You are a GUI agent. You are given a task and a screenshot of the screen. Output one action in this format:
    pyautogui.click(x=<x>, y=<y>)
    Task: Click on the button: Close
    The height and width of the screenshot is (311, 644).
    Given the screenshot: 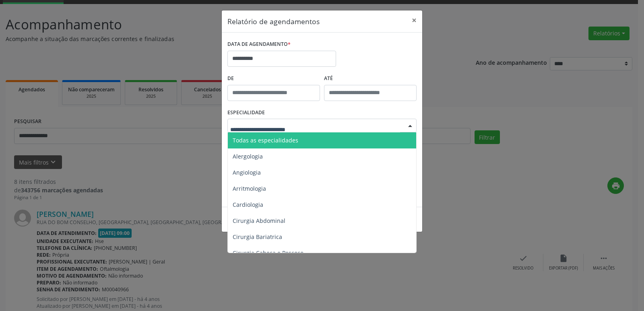 What is the action you would take?
    pyautogui.click(x=414, y=20)
    